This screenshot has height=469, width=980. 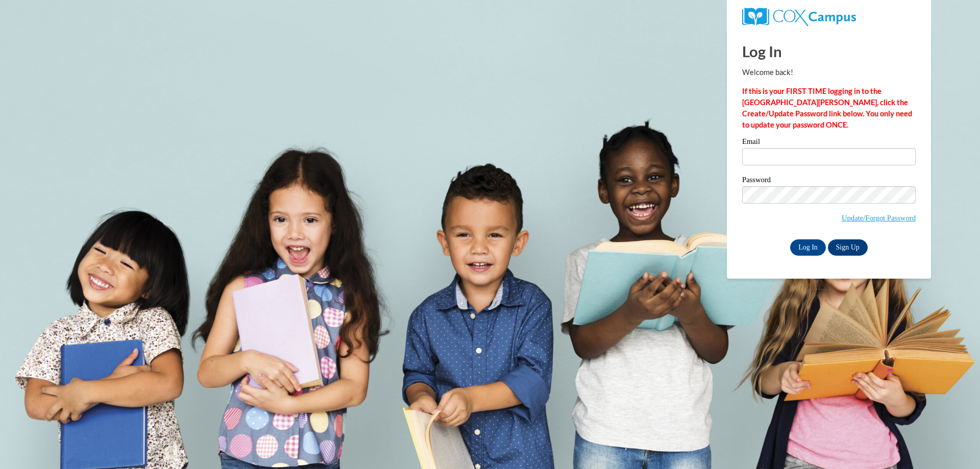 I want to click on a: Sign Up, so click(x=848, y=247).